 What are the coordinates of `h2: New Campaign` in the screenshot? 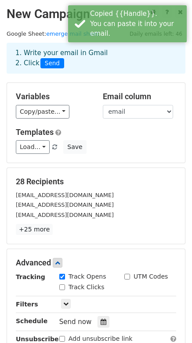 It's located at (96, 14).